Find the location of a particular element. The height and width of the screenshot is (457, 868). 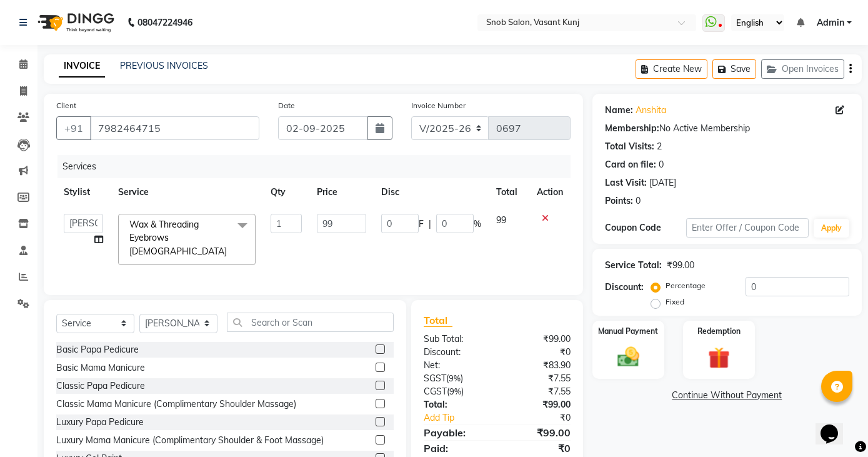

div: Paid: is located at coordinates (455, 449).